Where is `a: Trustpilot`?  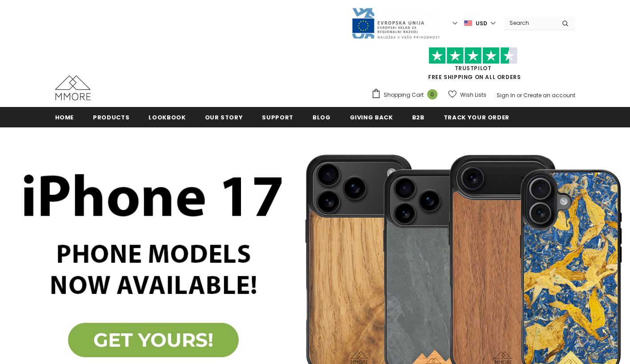 a: Trustpilot is located at coordinates (473, 68).